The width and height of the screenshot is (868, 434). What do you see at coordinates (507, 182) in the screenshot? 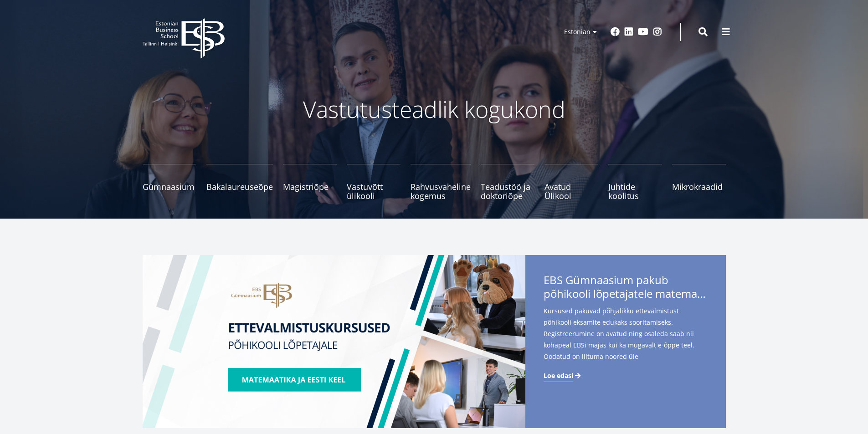
I see `a: Teadustöö ja doktoriõpe` at bounding box center [507, 182].